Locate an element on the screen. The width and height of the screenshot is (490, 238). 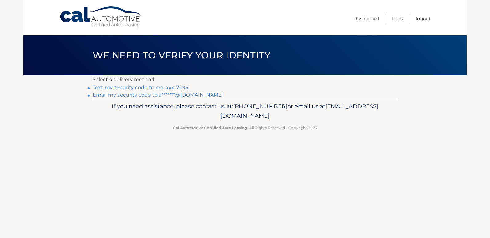
span: We need to verify your identity is located at coordinates (181, 55).